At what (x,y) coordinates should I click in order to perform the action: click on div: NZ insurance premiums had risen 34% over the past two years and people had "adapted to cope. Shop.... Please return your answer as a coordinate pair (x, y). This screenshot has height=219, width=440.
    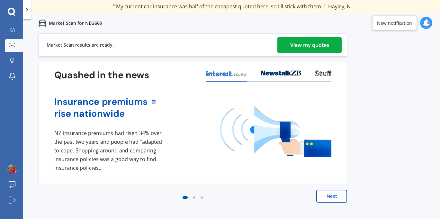
    Looking at the image, I should click on (109, 150).